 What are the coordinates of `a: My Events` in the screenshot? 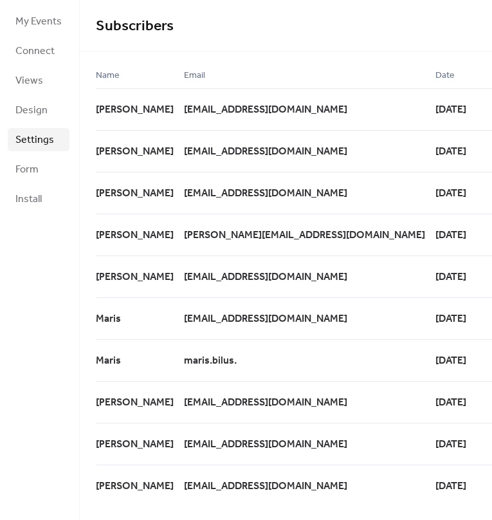 It's located at (39, 21).